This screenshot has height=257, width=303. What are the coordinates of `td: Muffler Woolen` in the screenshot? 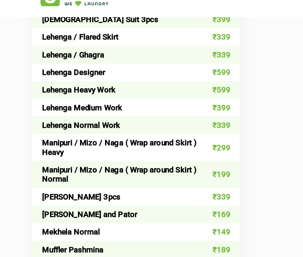 It's located at (135, 236).